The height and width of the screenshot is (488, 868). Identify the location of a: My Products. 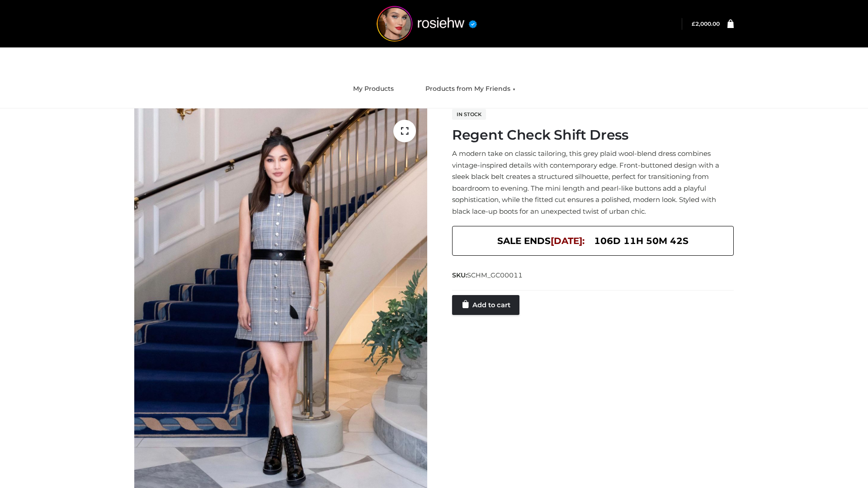
(373, 89).